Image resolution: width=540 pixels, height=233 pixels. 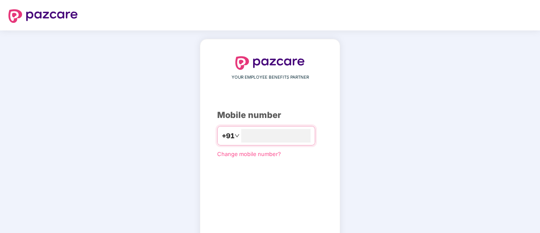 What do you see at coordinates (270, 115) in the screenshot?
I see `div: Mobile number` at bounding box center [270, 115].